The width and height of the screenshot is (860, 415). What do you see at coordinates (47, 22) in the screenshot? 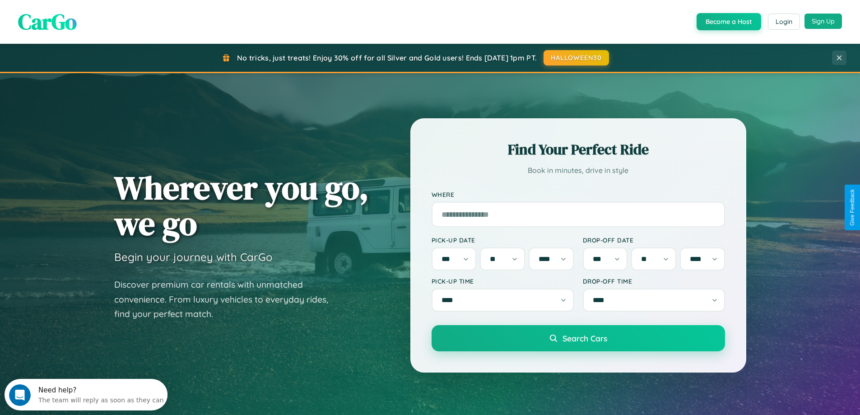
I see `span: CarGo` at bounding box center [47, 22].